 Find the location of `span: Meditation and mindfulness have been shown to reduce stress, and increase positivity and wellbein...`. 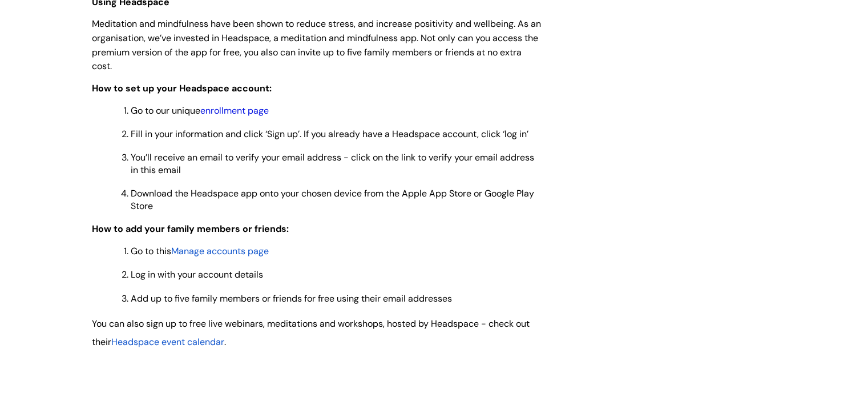

span: Meditation and mindfulness have been shown to reduce stress, and increase positivity and wellbein... is located at coordinates (316, 45).